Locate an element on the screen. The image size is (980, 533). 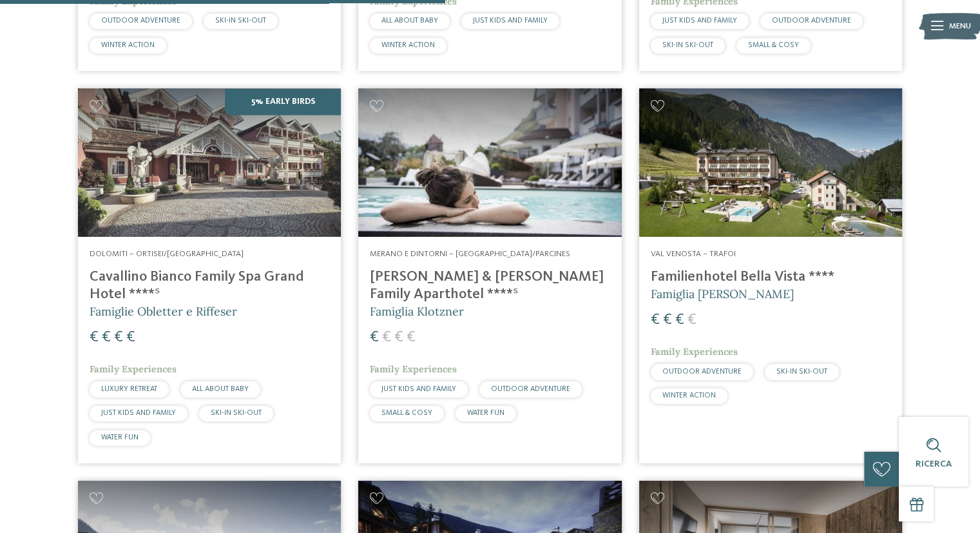
span: Val Venosta – Trafoi is located at coordinates (693, 253).